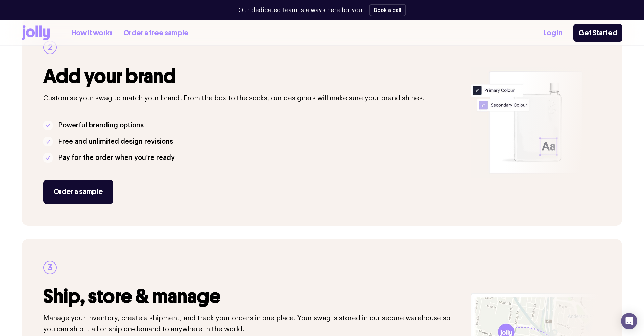 The height and width of the screenshot is (336, 644). Describe the element at coordinates (387, 10) in the screenshot. I see `button: Book a call` at that location.